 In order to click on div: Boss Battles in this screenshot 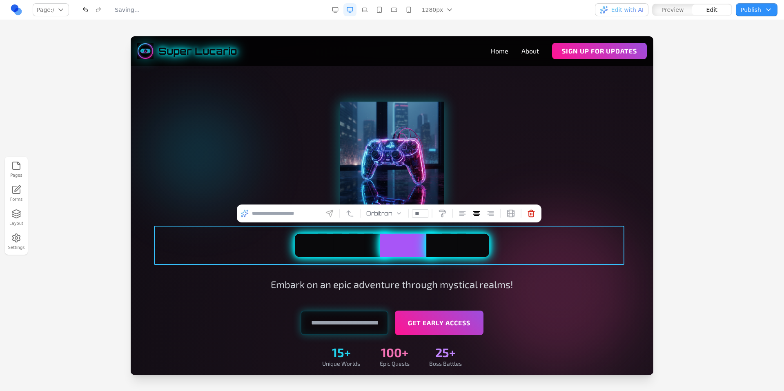, I will do `click(315, 327)`.